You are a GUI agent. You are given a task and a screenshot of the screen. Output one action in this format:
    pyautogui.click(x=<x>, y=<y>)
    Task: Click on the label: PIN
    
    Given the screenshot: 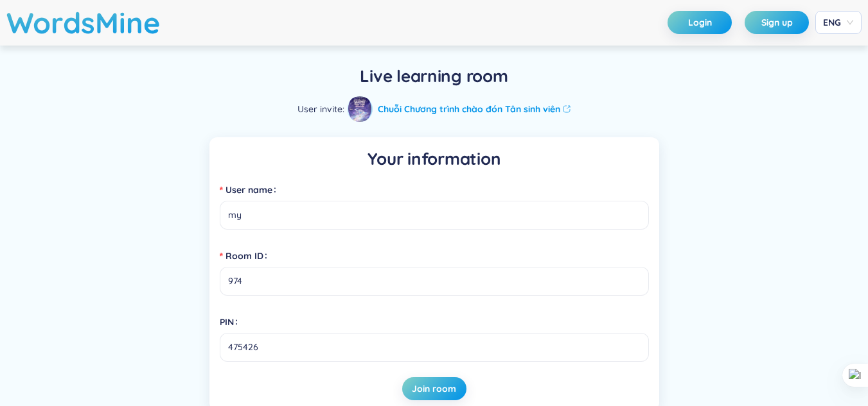 What is the action you would take?
    pyautogui.click(x=231, y=322)
    